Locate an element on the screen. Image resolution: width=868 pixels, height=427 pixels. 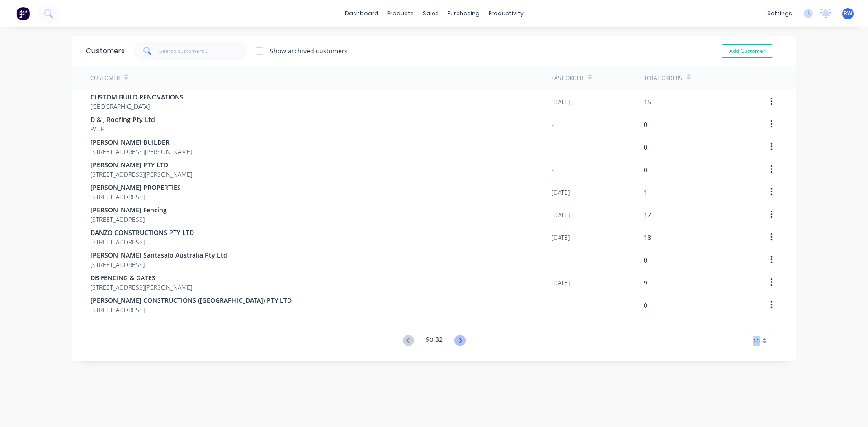
input: Search customers... is located at coordinates (203, 51).